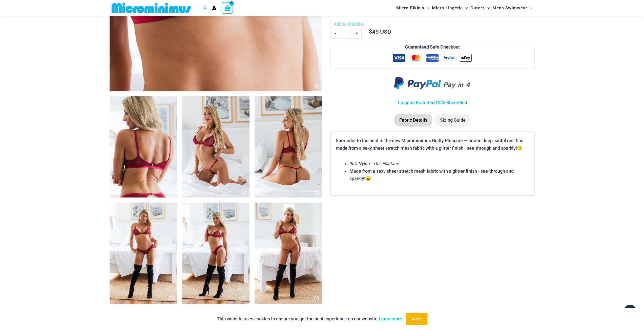 The image size is (644, 330). Describe the element at coordinates (413, 8) in the screenshot. I see `a: Micro BikinisMenu ToggleMenu Toggle` at that location.